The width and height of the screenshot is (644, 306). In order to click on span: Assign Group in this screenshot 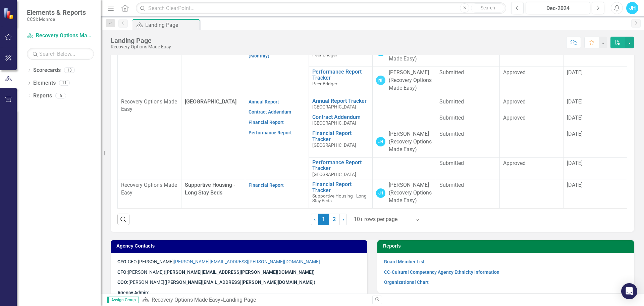, I will do `click(123, 300)`.